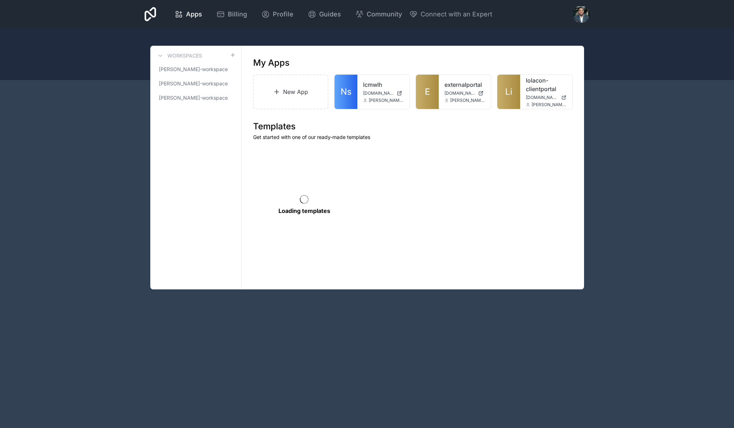  What do you see at coordinates (379, 14) in the screenshot?
I see `a: Community` at bounding box center [379, 14].